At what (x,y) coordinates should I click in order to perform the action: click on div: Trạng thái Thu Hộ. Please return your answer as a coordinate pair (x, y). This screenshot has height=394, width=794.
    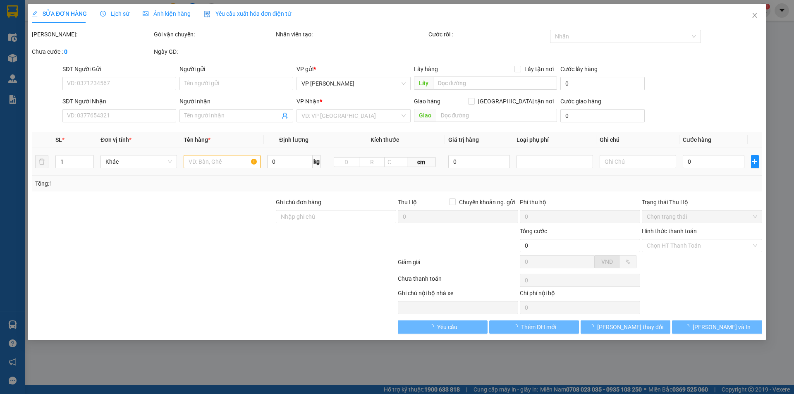
    Looking at the image, I should click on (702, 202).